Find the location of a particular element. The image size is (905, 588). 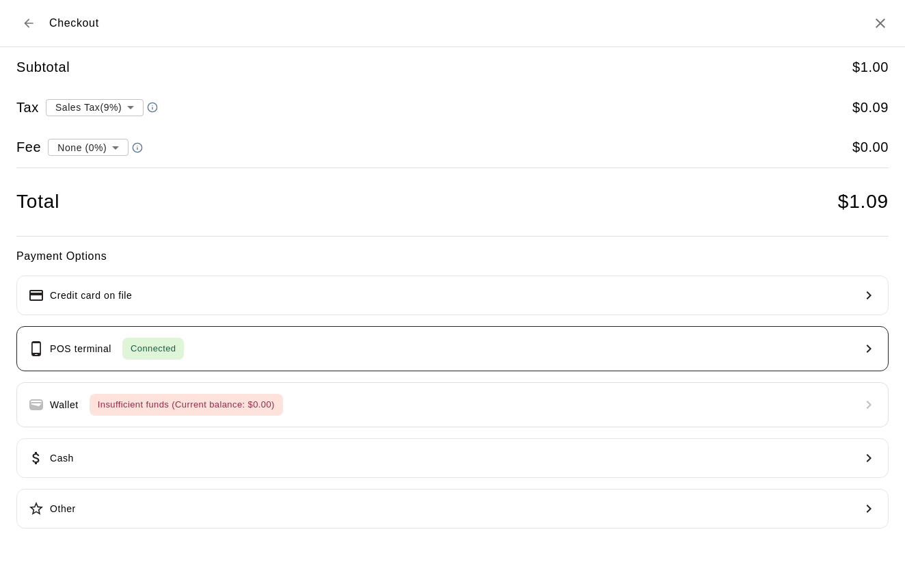

div: Sales Tax ( 9 %) is located at coordinates (94, 107).